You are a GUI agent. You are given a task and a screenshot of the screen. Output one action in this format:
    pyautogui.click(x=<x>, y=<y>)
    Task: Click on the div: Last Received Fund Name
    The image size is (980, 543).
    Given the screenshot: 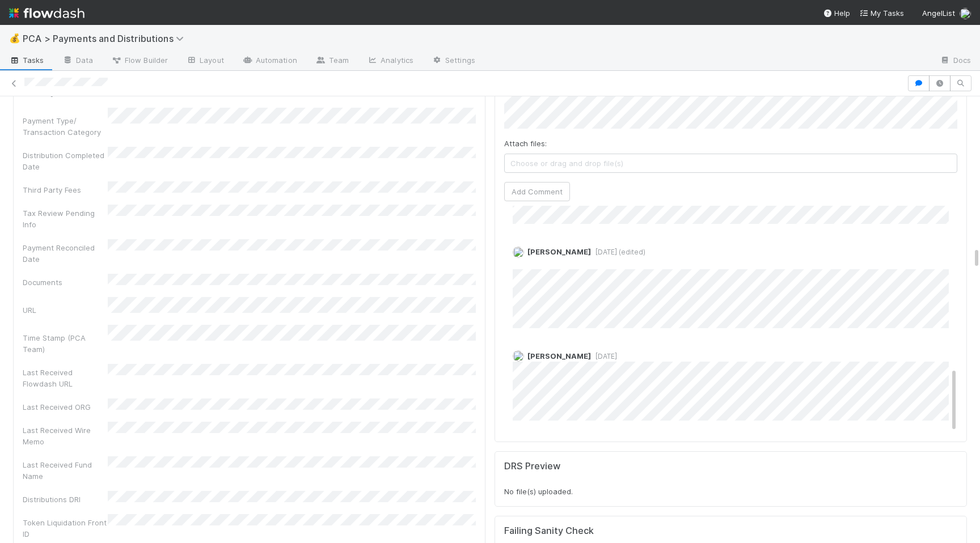 What is the action you would take?
    pyautogui.click(x=65, y=471)
    